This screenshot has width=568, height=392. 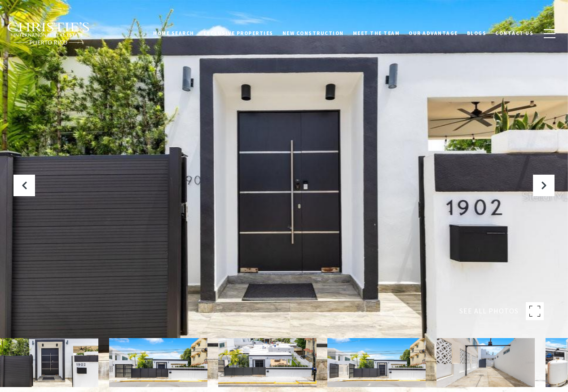 What do you see at coordinates (477, 33) in the screenshot?
I see `span: Blogs` at bounding box center [477, 33].